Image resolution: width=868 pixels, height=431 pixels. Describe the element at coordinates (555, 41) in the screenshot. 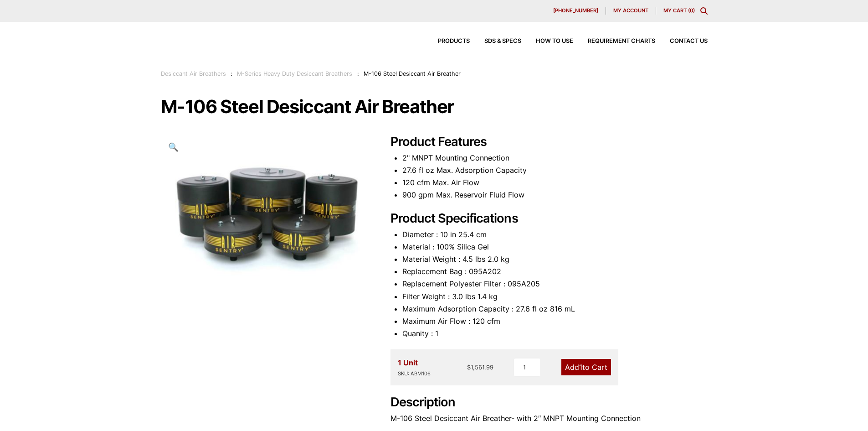

I see `span: How to Use` at that location.